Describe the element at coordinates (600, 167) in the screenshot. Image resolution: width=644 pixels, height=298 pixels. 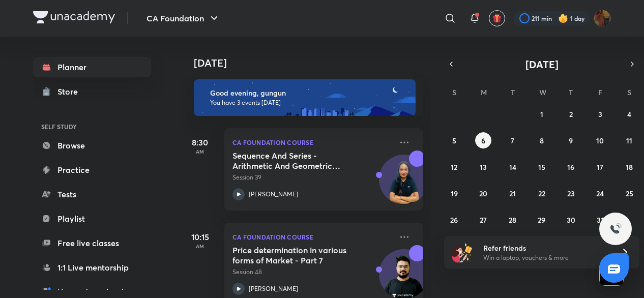
I see `button: October 17, 2025` at that location.